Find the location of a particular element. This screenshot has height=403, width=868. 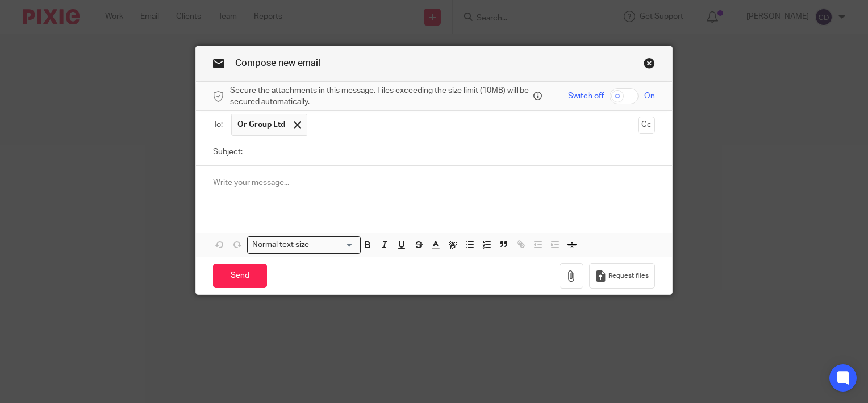

a: Close this dialog window is located at coordinates (649, 65).